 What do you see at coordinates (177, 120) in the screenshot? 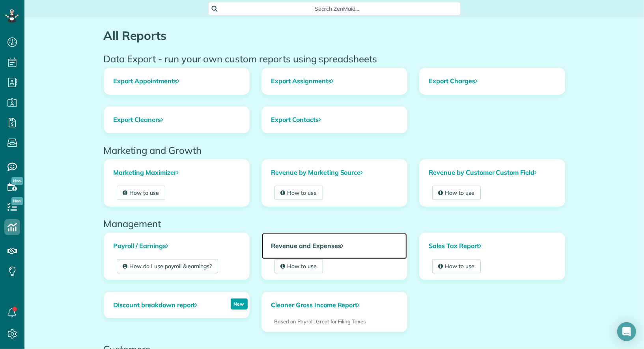
I see `a: Export Cleaners` at bounding box center [177, 120].